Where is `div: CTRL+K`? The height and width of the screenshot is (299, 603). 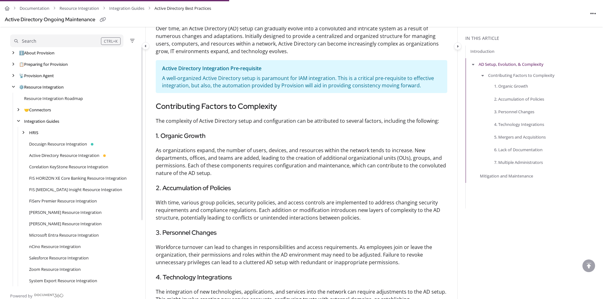 div: CTRL+K is located at coordinates (111, 41).